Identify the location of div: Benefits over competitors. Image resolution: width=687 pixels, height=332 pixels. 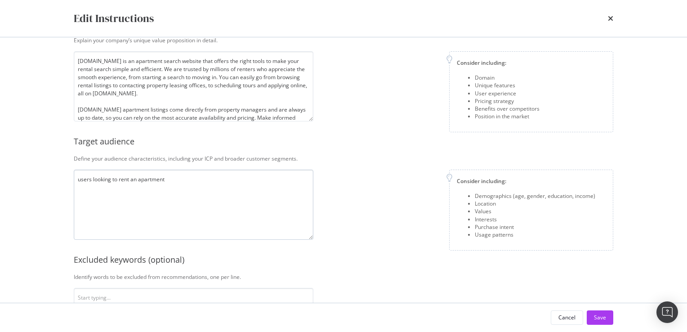
(507, 108).